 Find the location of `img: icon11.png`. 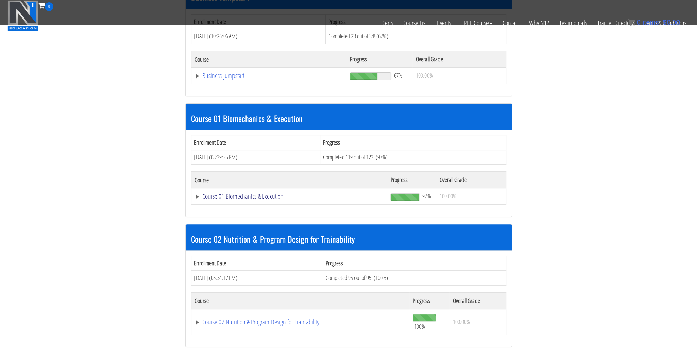

img: icon11.png is located at coordinates (632, 22).